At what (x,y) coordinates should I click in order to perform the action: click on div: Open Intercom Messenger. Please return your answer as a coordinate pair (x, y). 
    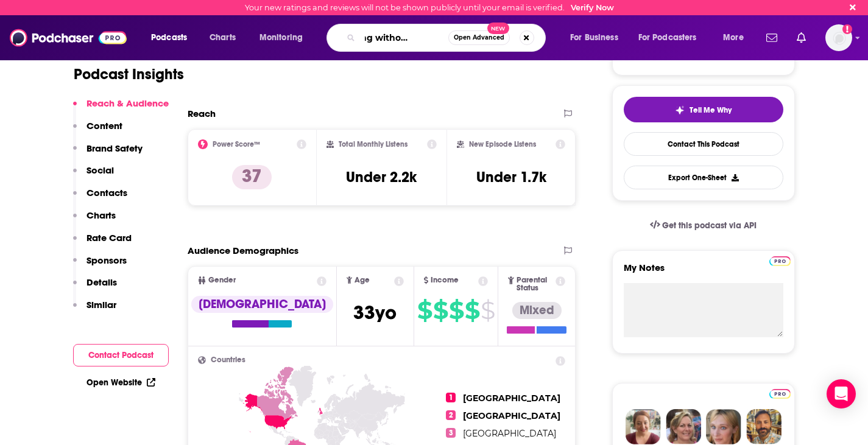
    Looking at the image, I should click on (841, 394).